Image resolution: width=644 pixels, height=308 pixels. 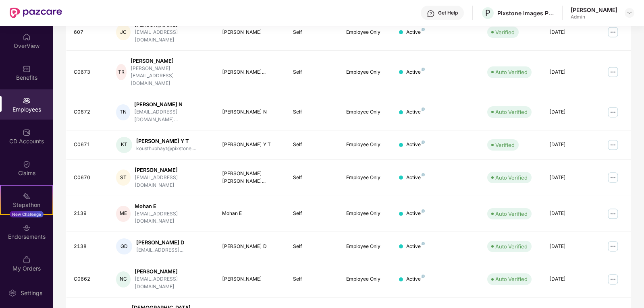 What do you see at coordinates (166, 149) in the screenshot?
I see `div: kousthubhayt@pixstone....` at bounding box center [166, 149].